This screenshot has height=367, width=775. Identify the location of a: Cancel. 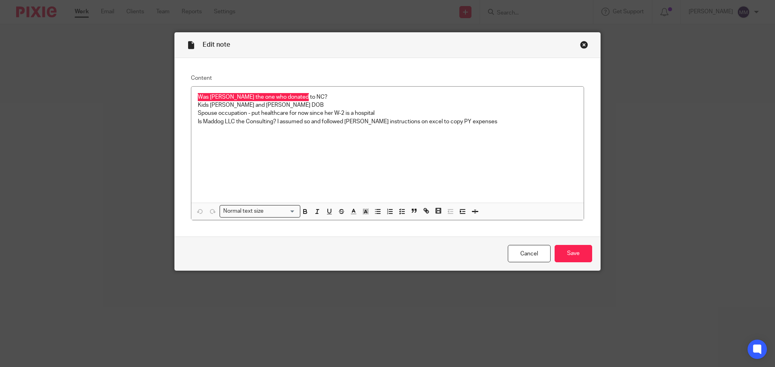
(529, 254).